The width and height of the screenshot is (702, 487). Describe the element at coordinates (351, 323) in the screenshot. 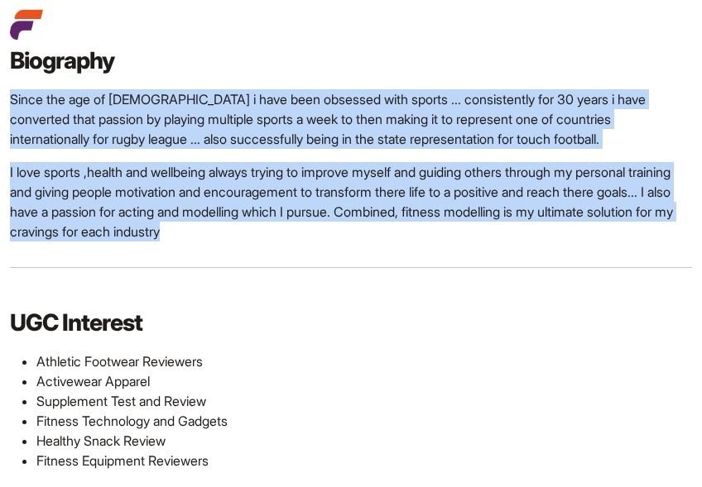

I see `h3: UGC Interest` at that location.